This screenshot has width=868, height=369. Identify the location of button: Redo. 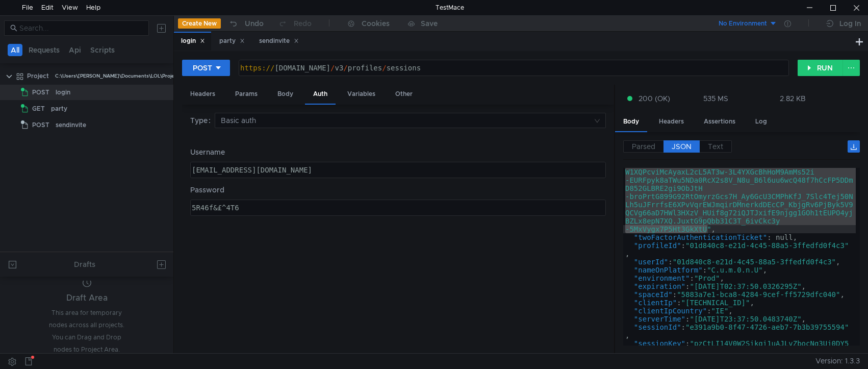
(295, 23).